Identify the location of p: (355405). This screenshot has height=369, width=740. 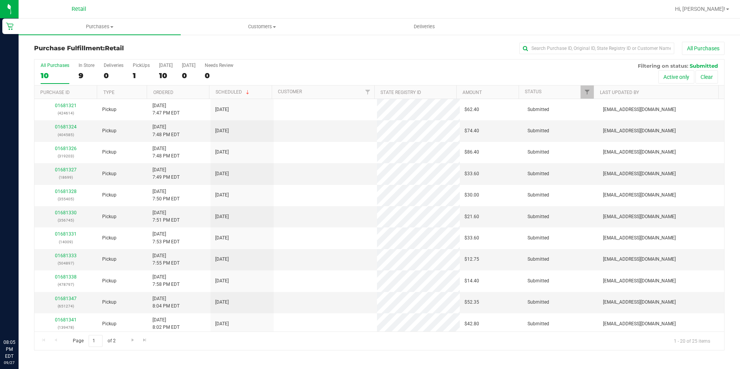
(66, 199).